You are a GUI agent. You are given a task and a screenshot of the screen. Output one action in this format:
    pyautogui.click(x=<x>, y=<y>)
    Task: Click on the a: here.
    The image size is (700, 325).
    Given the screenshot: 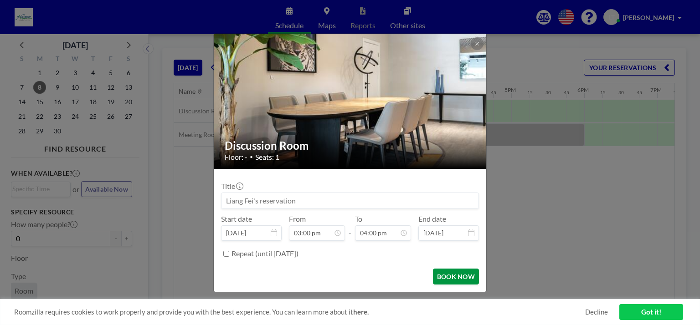 What is the action you would take?
    pyautogui.click(x=361, y=312)
    